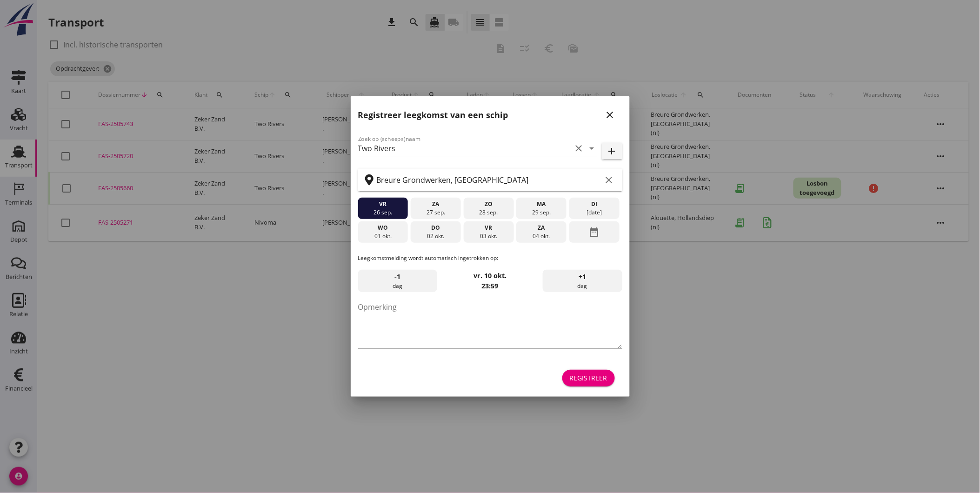 The image size is (980, 493). What do you see at coordinates (436, 228) in the screenshot?
I see `div: do` at bounding box center [436, 228].